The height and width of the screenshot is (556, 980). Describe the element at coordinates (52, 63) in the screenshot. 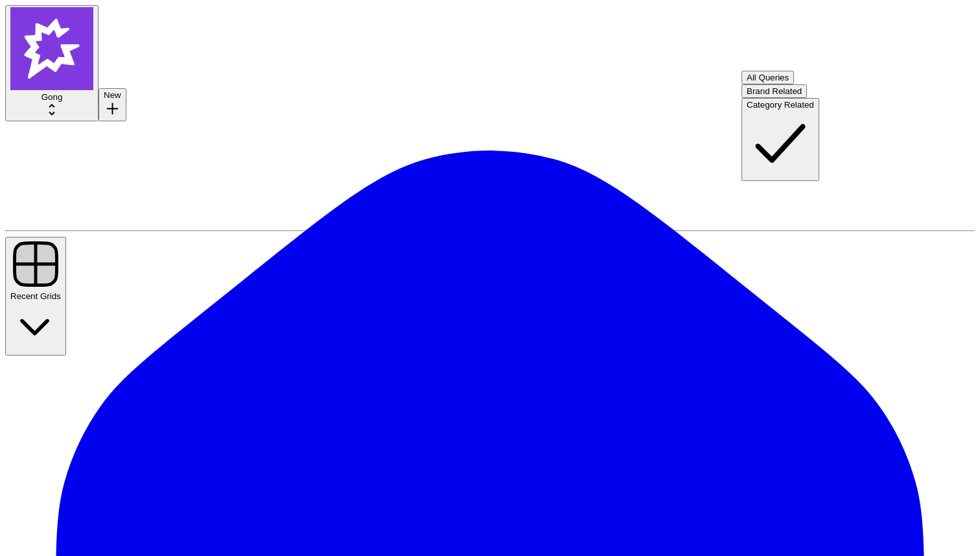

I see `button: Workspace: Gong` at that location.